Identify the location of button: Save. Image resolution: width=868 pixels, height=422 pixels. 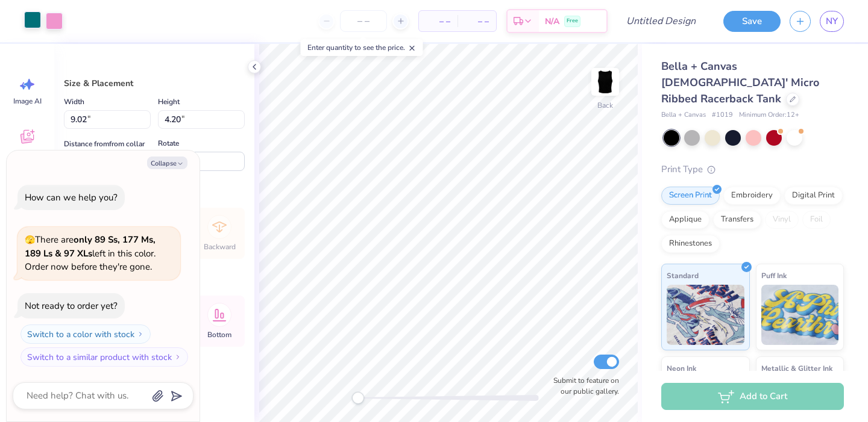
(752, 21).